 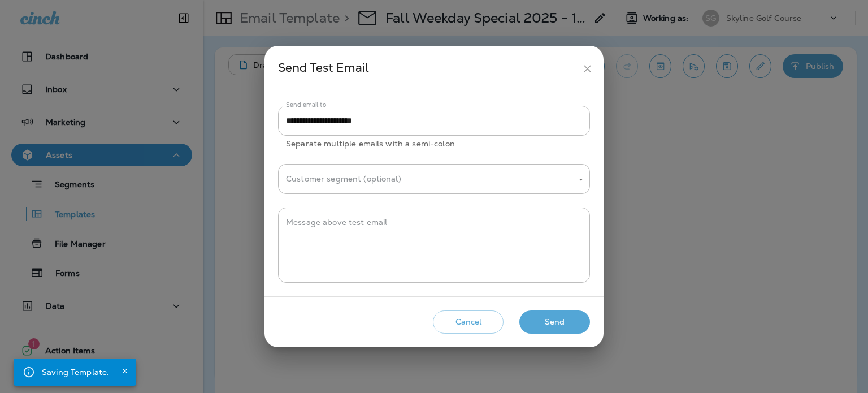 What do you see at coordinates (554, 322) in the screenshot?
I see `button: Send` at bounding box center [554, 322].